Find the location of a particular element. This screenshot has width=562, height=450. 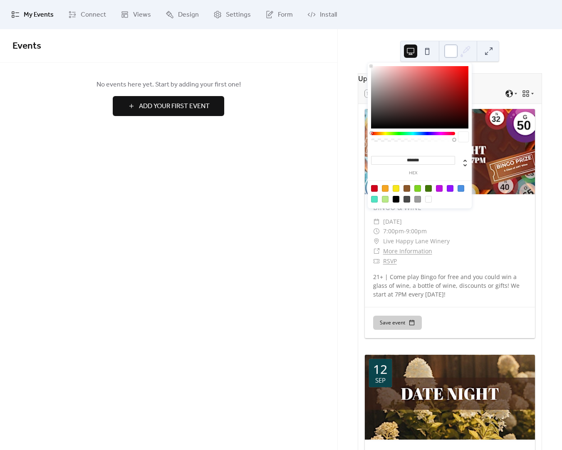

div: 21+ | Come play Bingo for free and you could win a glass of wine, a bottle of wine, discounts or ... is located at coordinates (450, 286).